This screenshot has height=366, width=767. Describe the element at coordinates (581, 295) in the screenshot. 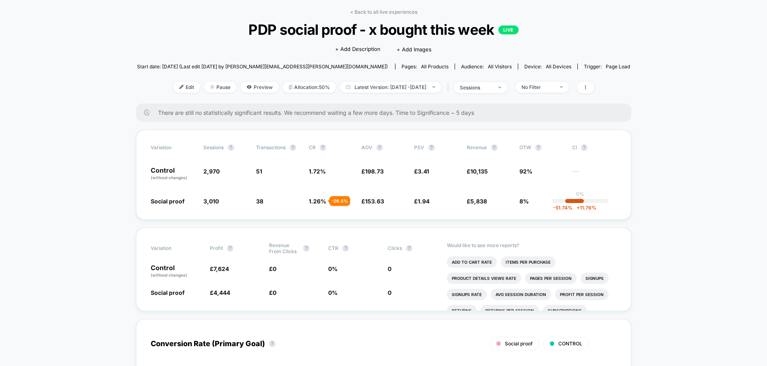

I see `li: Profit Per Session` at that location.